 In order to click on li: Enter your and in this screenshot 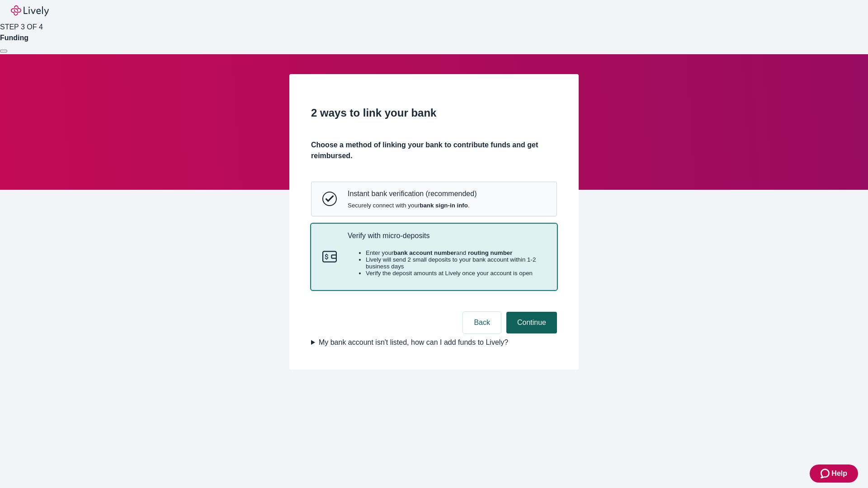, I will do `click(456, 252)`.